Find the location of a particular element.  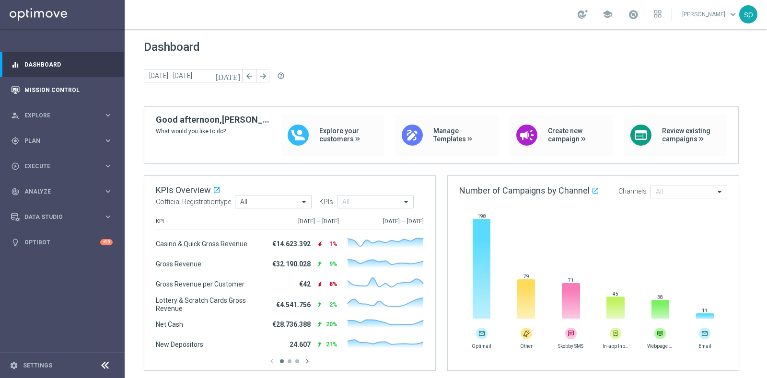

i: track_changes is located at coordinates (15, 192).